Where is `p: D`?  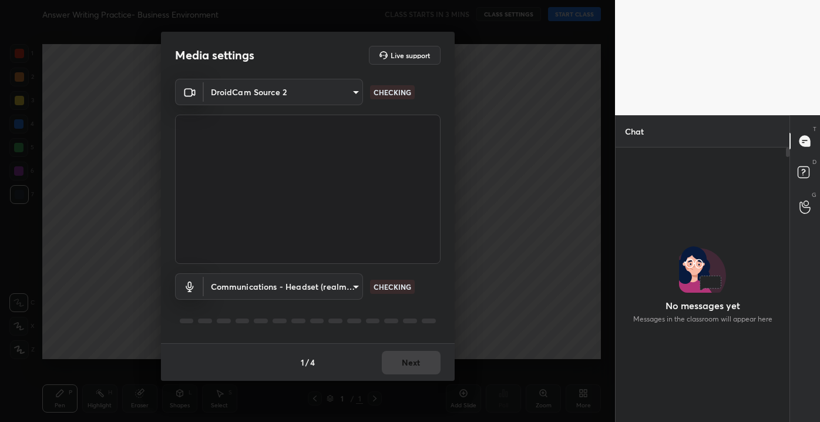
p: D is located at coordinates (814, 162).